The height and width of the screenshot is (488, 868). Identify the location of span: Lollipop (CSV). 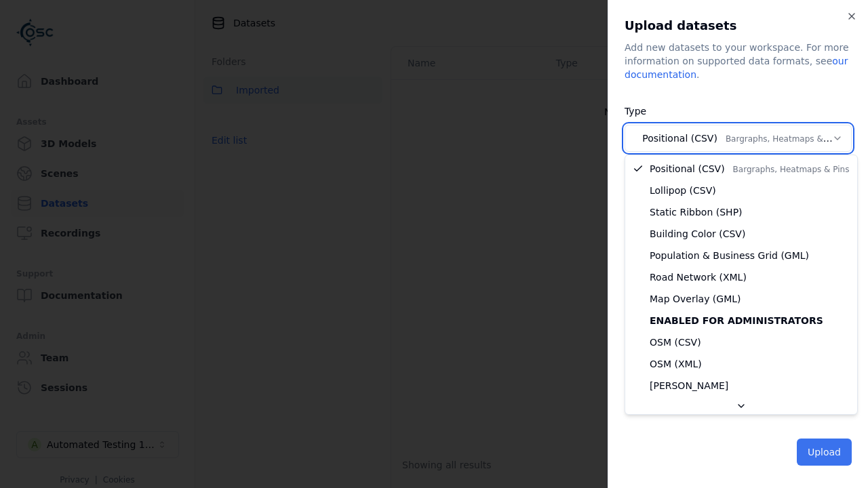
(683, 190).